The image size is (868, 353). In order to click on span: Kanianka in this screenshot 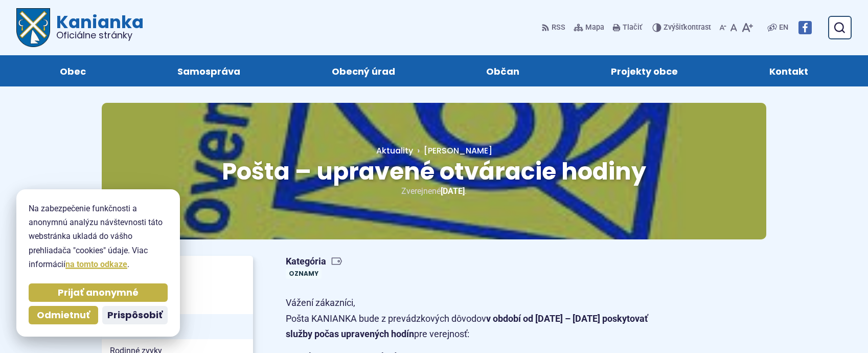, I will do `click(96, 27)`.